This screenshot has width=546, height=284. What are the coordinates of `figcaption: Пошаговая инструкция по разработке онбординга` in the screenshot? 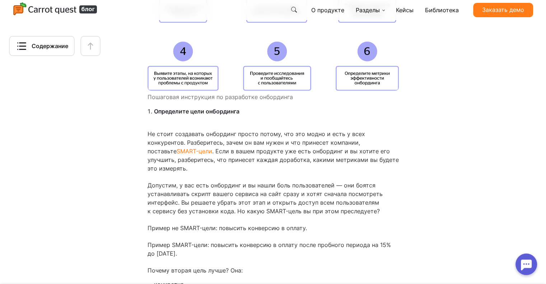 It's located at (273, 97).